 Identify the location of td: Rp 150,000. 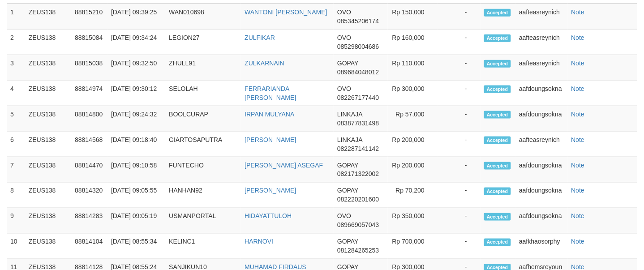
(413, 17).